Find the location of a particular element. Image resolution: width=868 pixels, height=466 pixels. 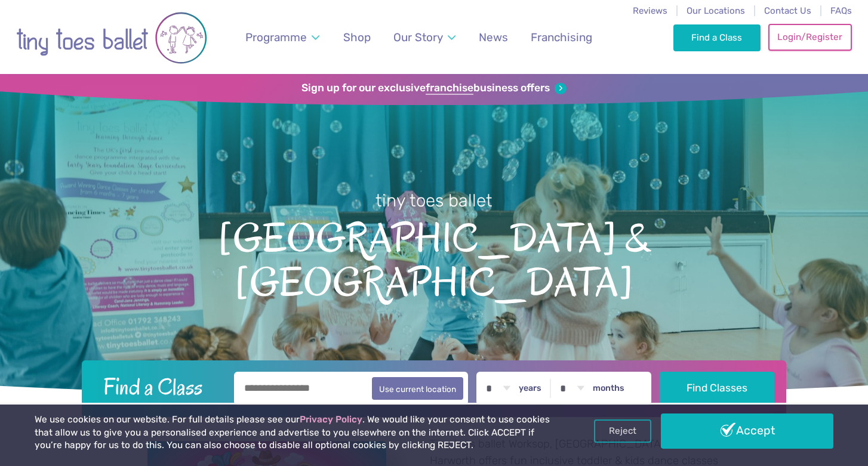

button: Use current location is located at coordinates (417, 388).